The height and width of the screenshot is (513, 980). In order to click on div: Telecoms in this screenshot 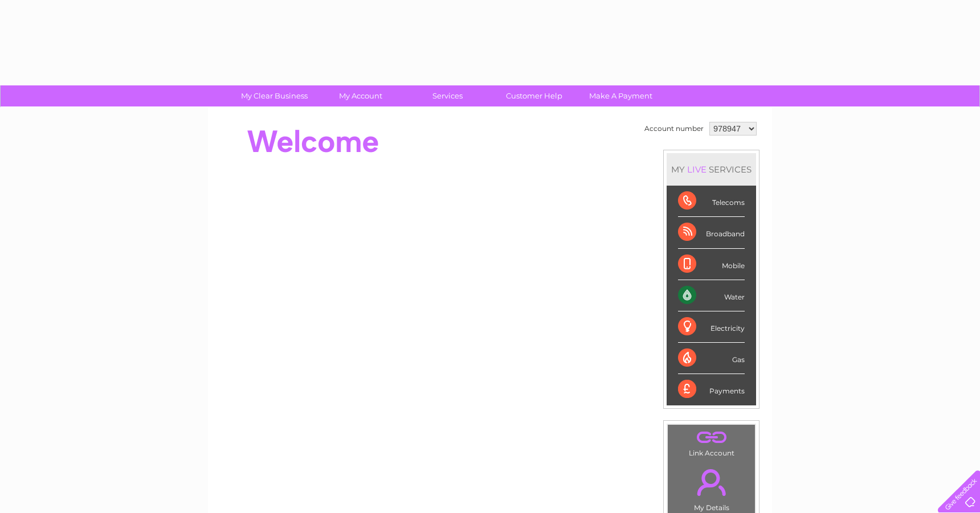, I will do `click(711, 201)`.